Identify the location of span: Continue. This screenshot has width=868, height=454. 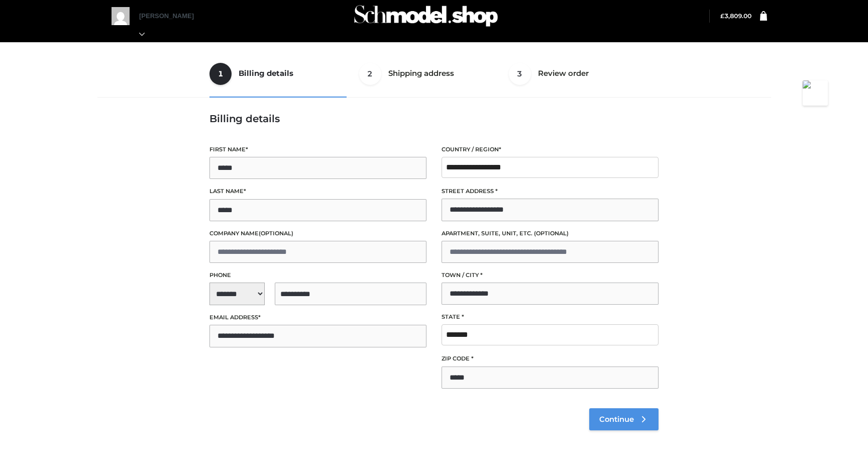
(617, 420).